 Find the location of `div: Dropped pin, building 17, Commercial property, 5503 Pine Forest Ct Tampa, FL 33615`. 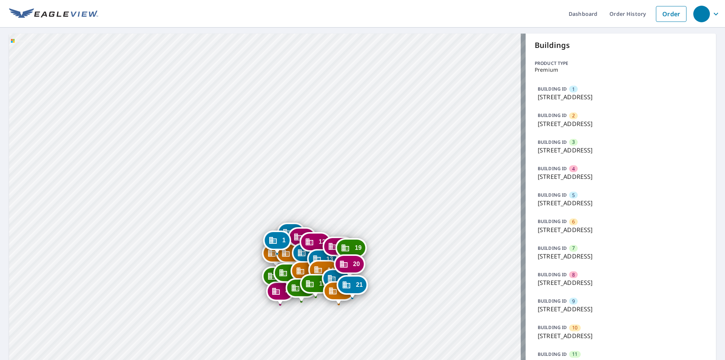

div: Dropped pin, building 17, Commercial property, 5503 Pine Forest Ct Tampa, FL 33615 is located at coordinates (337, 281).